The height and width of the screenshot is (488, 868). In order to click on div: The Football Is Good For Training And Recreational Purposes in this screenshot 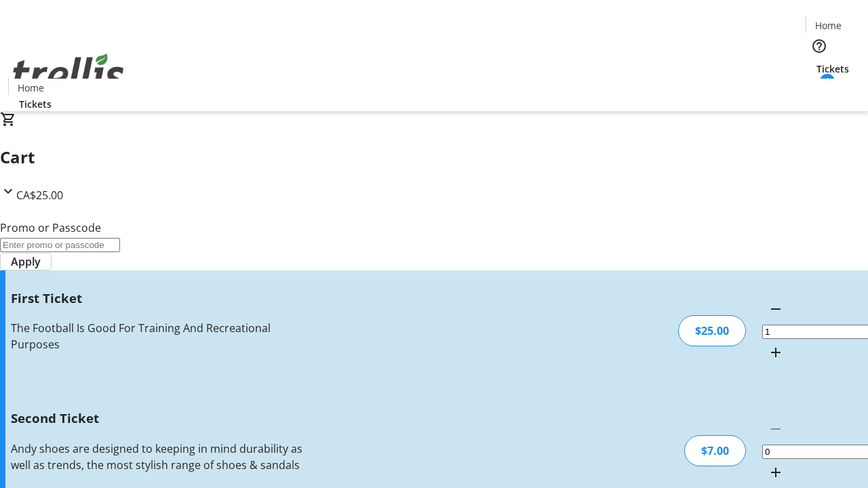, I will do `click(158, 336)`.